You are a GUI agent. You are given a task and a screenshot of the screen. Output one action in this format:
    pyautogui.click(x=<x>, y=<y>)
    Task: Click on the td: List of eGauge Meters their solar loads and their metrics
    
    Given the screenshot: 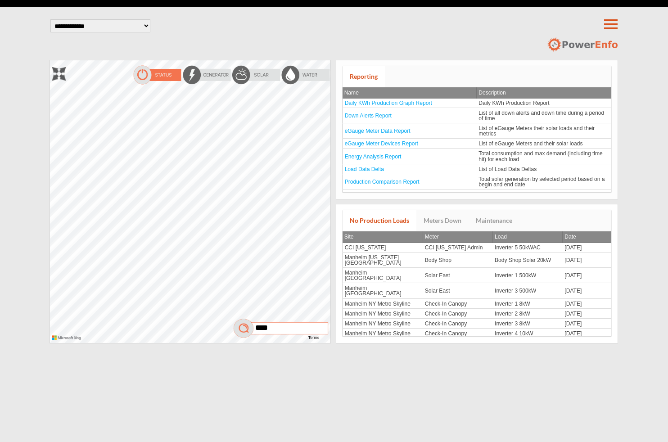 What is the action you would take?
    pyautogui.click(x=544, y=131)
    